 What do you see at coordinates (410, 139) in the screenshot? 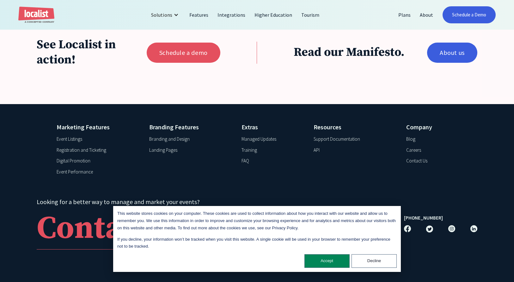
I see `div: Blog` at bounding box center [410, 139].